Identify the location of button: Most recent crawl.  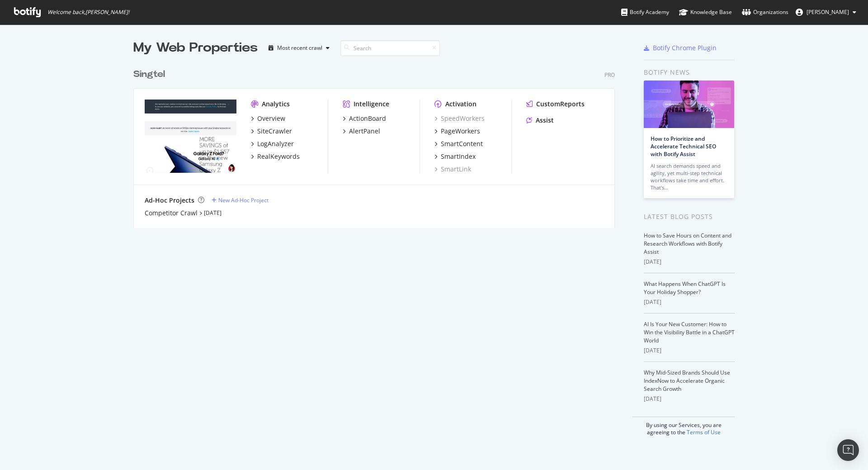
(299, 48).